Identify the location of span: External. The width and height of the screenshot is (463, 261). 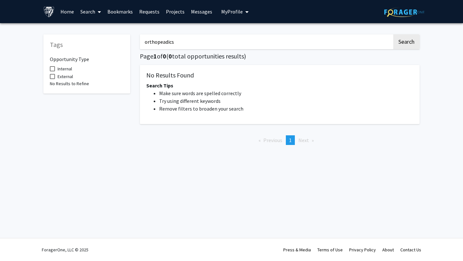
(65, 77).